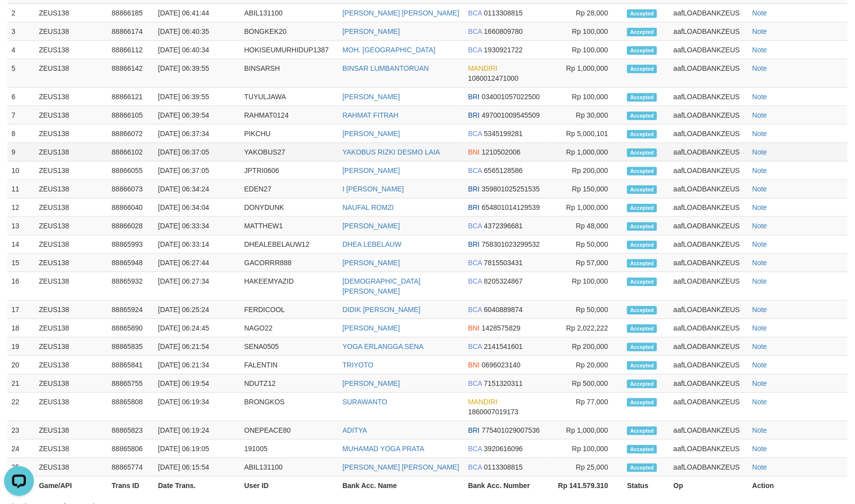 The width and height of the screenshot is (855, 504). What do you see at coordinates (21, 365) in the screenshot?
I see `td: 20` at bounding box center [21, 365].